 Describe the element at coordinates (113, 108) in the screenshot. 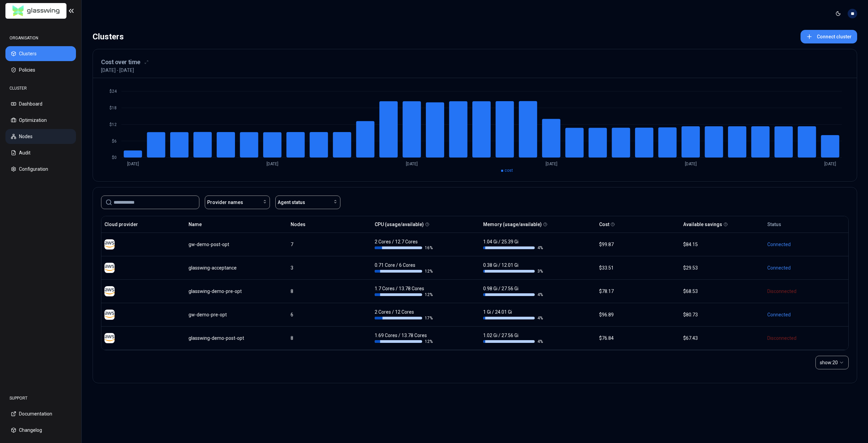

I see `tspan: $18` at that location.